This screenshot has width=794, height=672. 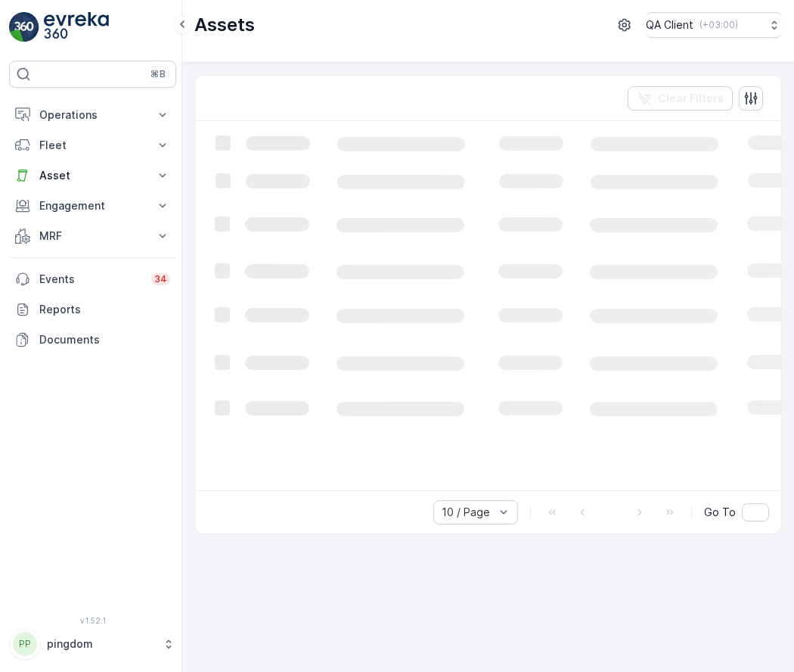 I want to click on p: Operations, so click(x=92, y=115).